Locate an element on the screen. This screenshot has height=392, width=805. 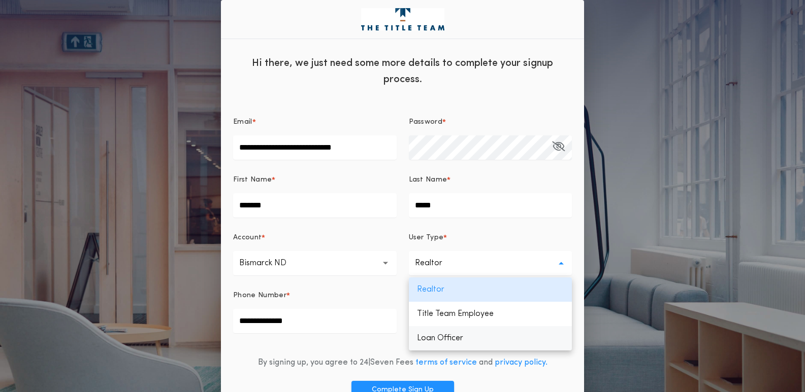
a: terms of service is located at coordinates (446, 363).